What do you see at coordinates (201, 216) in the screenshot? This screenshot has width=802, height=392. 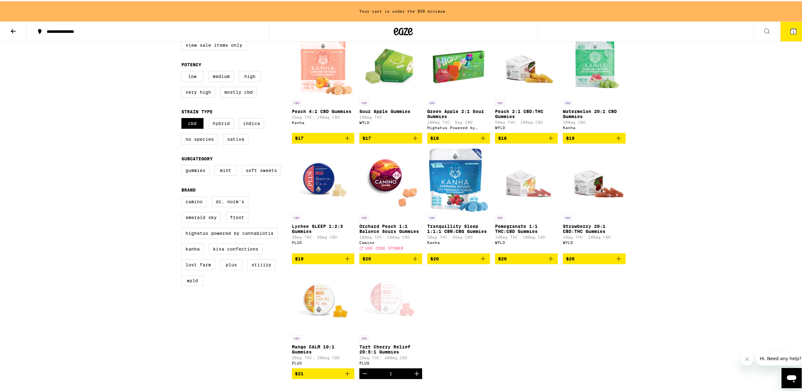 I see `label: Emerald Sky` at bounding box center [201, 216].